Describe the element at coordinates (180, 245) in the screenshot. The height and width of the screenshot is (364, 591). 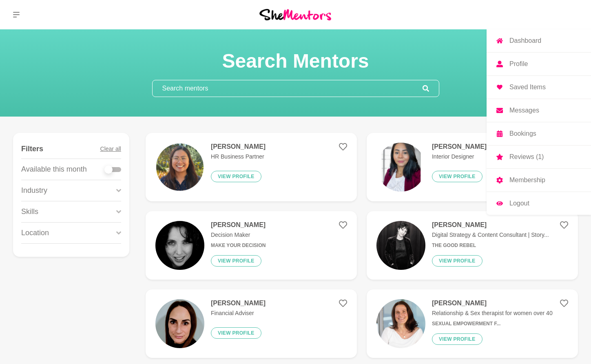
I see `img: 443bca476f7facefe296c2c6ab68eb81e300ea47-400x400.jpg` at that location.